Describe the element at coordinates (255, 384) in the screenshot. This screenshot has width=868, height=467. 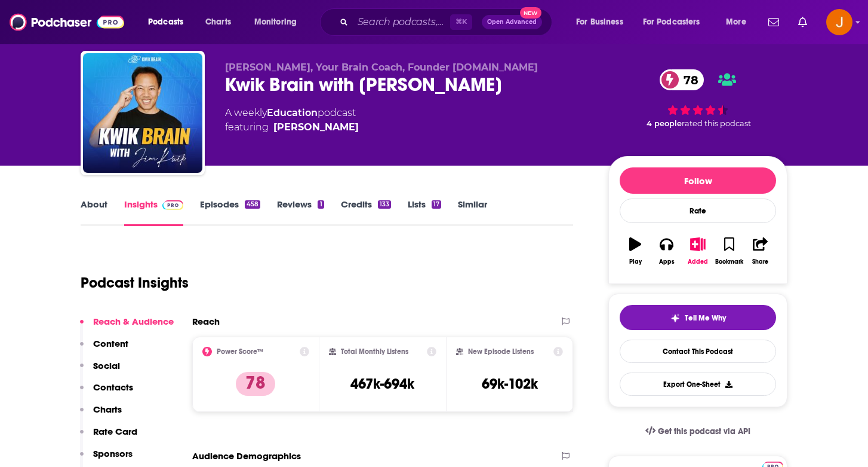
I see `p: 78` at that location.